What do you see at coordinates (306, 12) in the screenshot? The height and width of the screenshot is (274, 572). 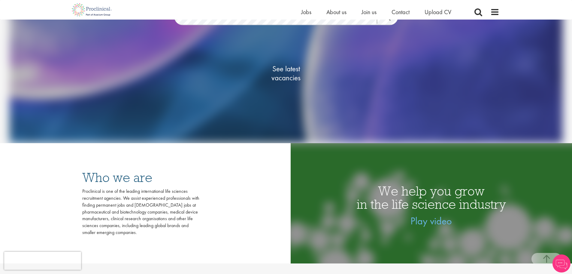 I see `span: Jobs` at bounding box center [306, 12].